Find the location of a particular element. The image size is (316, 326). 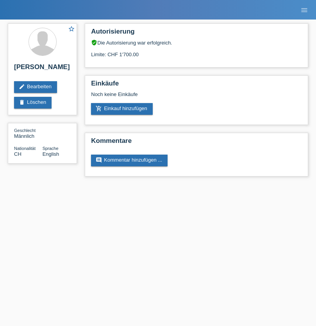

a: editBearbeiten is located at coordinates (36, 87).